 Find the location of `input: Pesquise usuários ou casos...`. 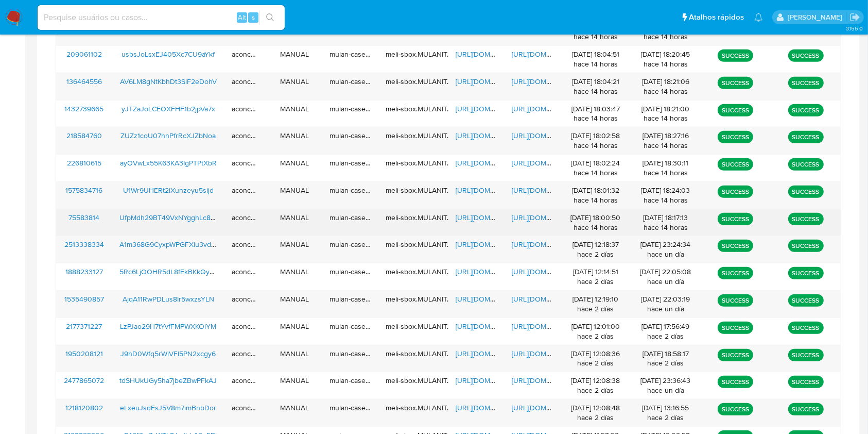

input: Pesquise usuários ou casos... is located at coordinates (161, 17).